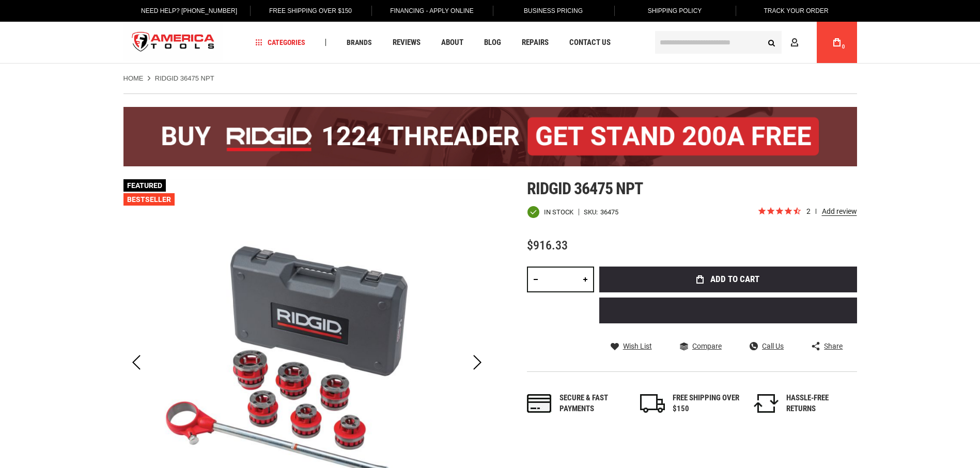 The width and height of the screenshot is (980, 468). Describe the element at coordinates (767, 346) in the screenshot. I see `a: Call Us` at that location.